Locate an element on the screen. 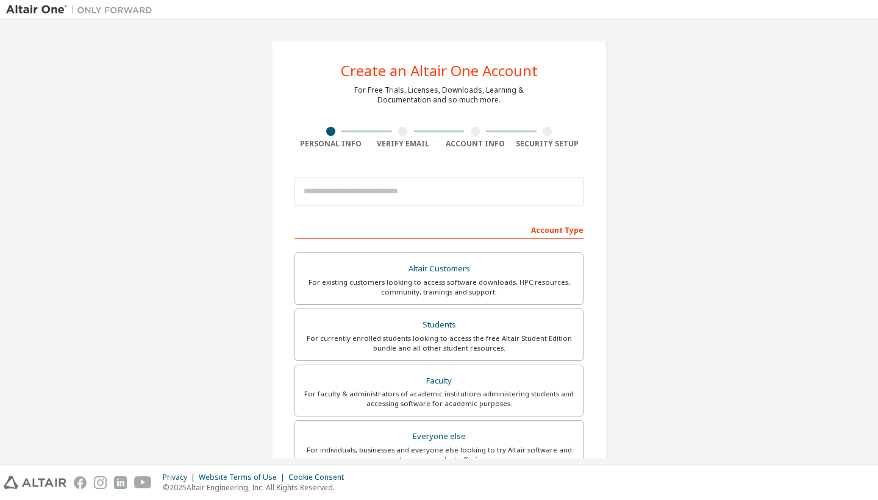 This screenshot has width=878, height=500. img: altair_logo.svg is located at coordinates (35, 482).